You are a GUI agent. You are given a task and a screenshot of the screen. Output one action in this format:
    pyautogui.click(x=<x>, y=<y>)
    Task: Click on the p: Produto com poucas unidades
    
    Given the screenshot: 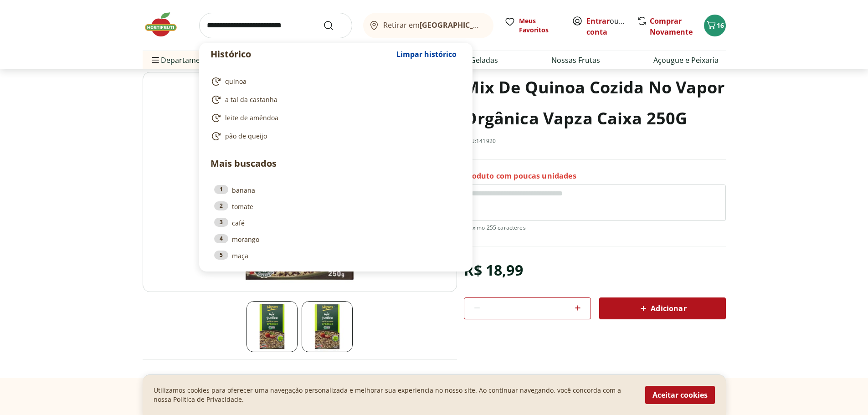 What is the action you would take?
    pyautogui.click(x=520, y=176)
    